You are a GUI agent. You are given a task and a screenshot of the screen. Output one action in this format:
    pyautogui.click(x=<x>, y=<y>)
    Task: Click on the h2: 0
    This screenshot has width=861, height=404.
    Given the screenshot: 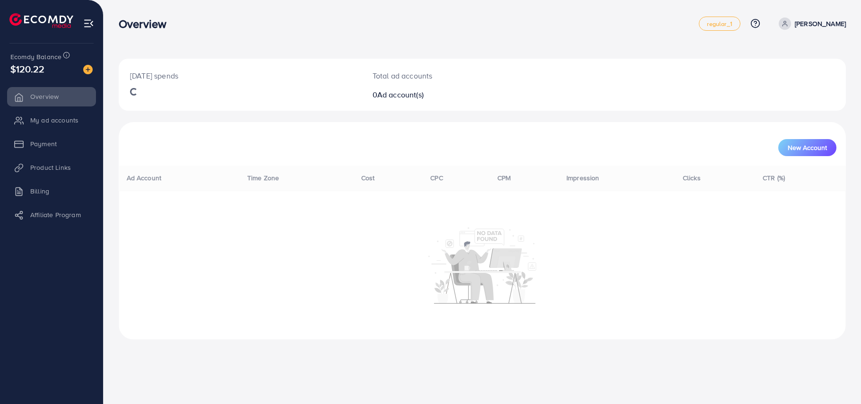 What is the action you would take?
    pyautogui.click(x=452, y=95)
    